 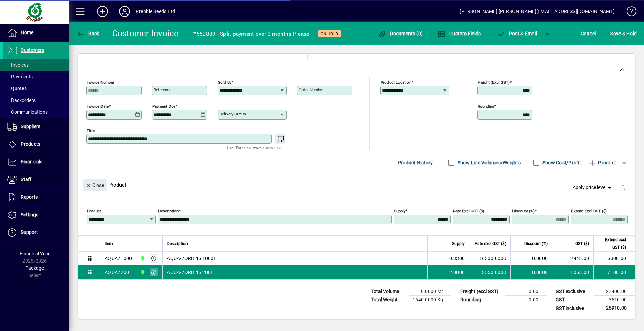 I want to click on button: Documents (0), so click(x=401, y=34).